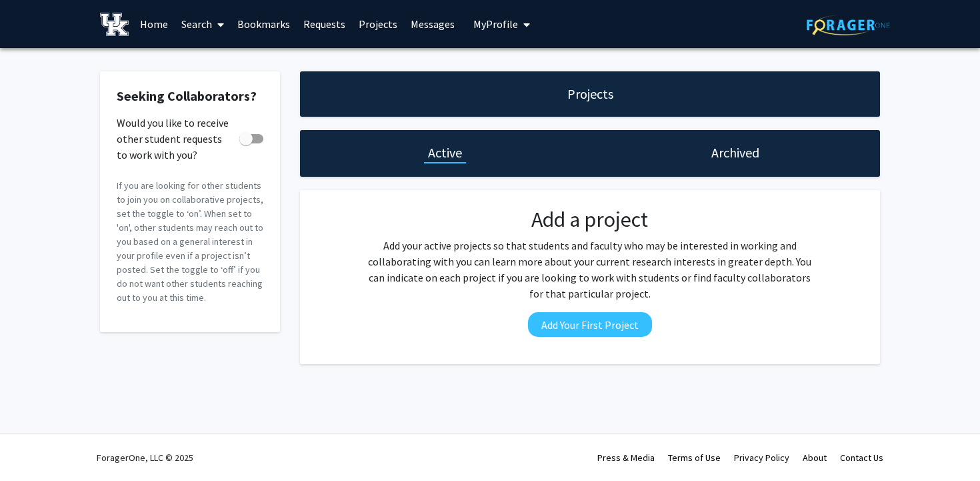 The height and width of the screenshot is (481, 980). What do you see at coordinates (378, 24) in the screenshot?
I see `a: Projects` at bounding box center [378, 24].